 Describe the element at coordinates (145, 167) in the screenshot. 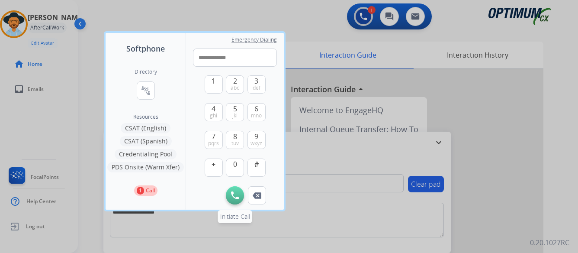

I see `button: PDS Onsite (Warm Xfer)` at that location.